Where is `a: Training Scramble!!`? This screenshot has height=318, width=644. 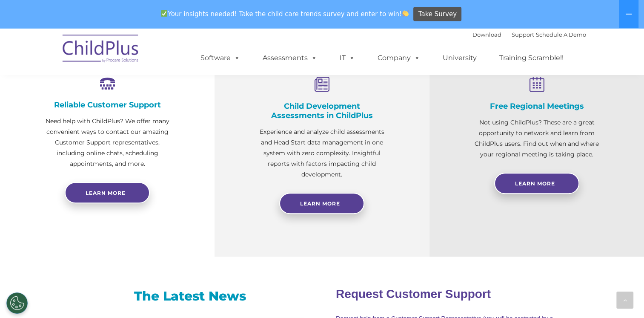
a: Training Scramble!! is located at coordinates (532, 58).